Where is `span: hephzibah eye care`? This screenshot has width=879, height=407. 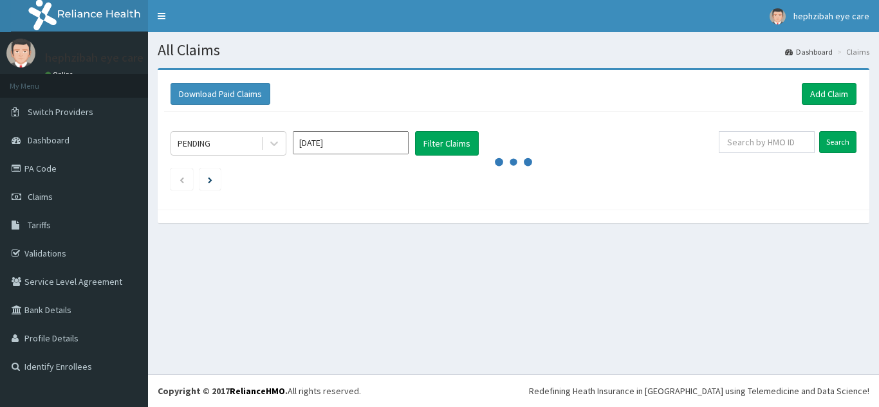 span: hephzibah eye care is located at coordinates (831, 16).